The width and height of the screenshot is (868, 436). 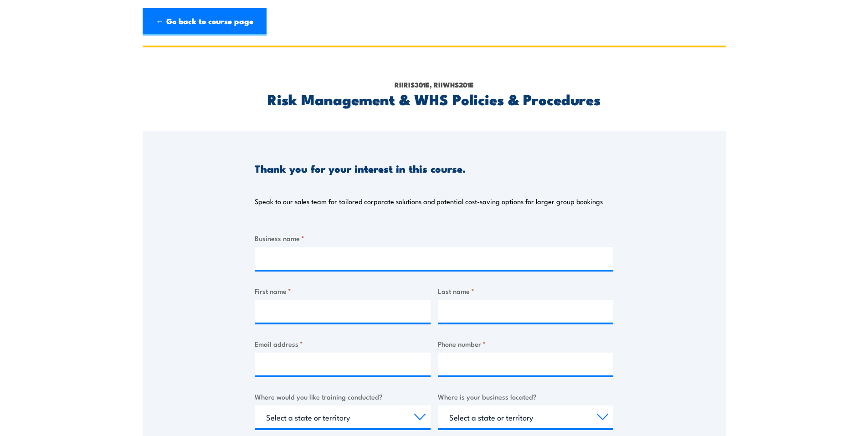 What do you see at coordinates (429, 202) in the screenshot?
I see `p: Speak to our sales team for tailored corporate solutions and potential cost-saving options for la...` at bounding box center [429, 202].